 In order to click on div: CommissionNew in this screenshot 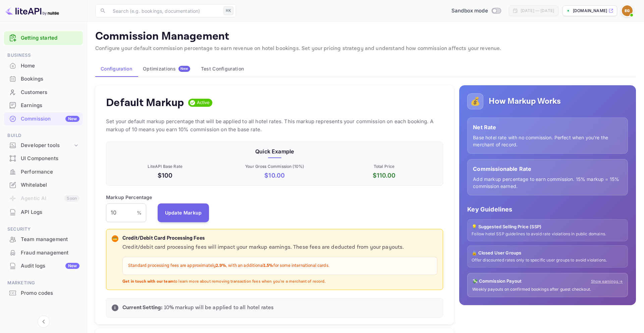, I will do `click(44, 119)`.